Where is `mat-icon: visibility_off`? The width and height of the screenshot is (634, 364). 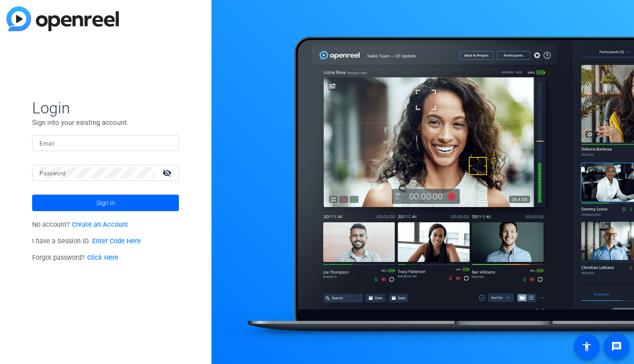 mat-icon: visibility_off is located at coordinates (168, 172).